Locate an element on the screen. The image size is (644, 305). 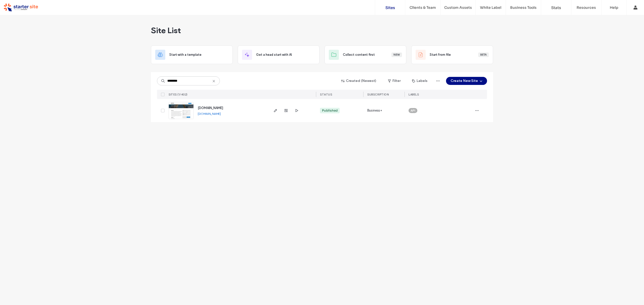
span: SUBSCRIPTION is located at coordinates (378, 95).